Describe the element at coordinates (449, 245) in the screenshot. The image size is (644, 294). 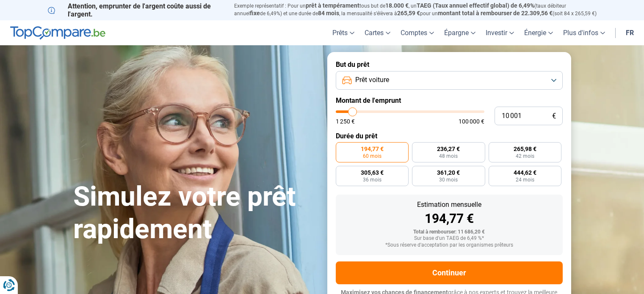
I see `div: *Sous réserve d'acceptation par les organismes prêteurs` at that location.